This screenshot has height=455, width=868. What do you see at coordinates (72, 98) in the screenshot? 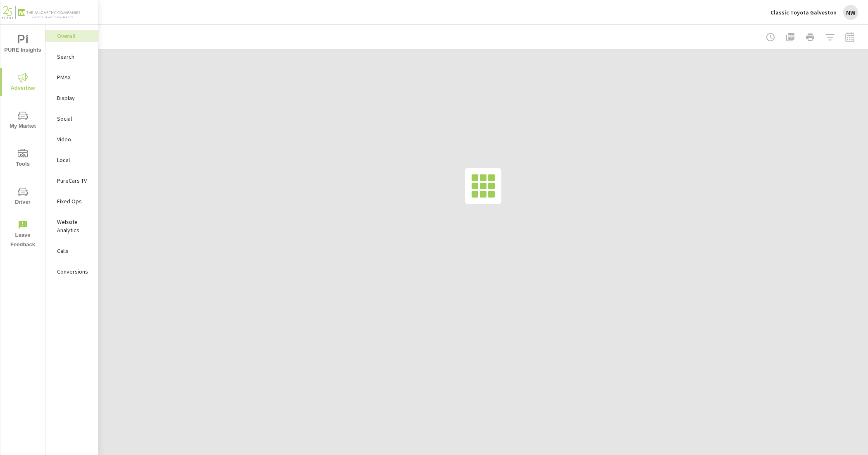
I see `div: Display` at bounding box center [72, 98].